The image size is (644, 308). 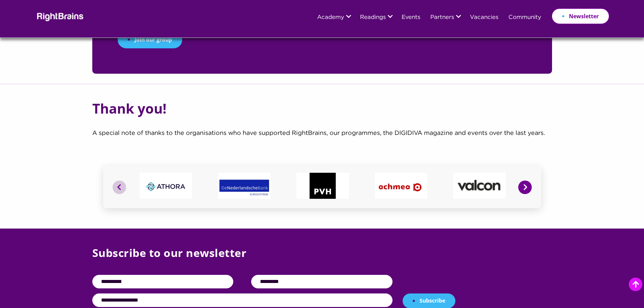 What do you see at coordinates (119, 187) in the screenshot?
I see `button: Previous` at bounding box center [119, 187].